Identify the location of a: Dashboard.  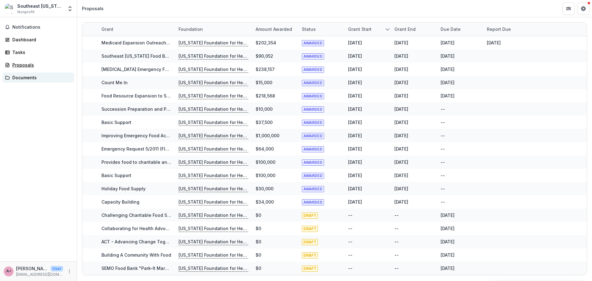
(38, 39).